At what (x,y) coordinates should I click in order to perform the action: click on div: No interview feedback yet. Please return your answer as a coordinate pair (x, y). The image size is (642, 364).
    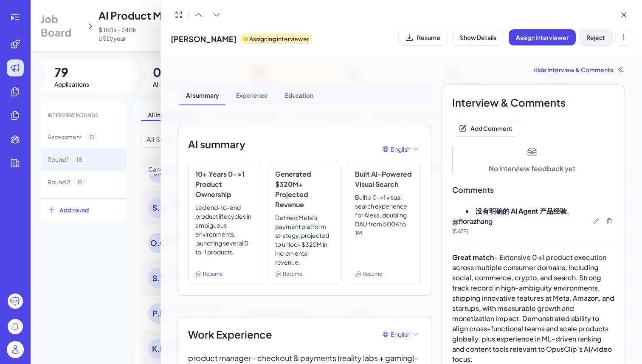
    Looking at the image, I should click on (532, 169).